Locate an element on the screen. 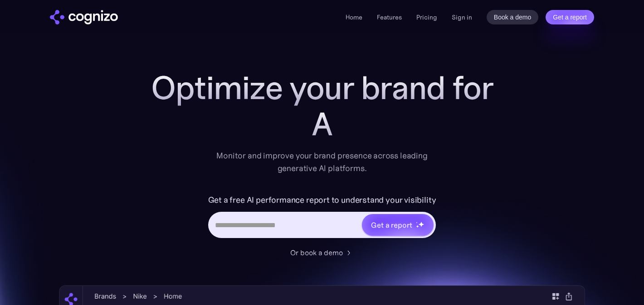 The height and width of the screenshot is (305, 644). form: Hero URL Input Form is located at coordinates (322, 218).